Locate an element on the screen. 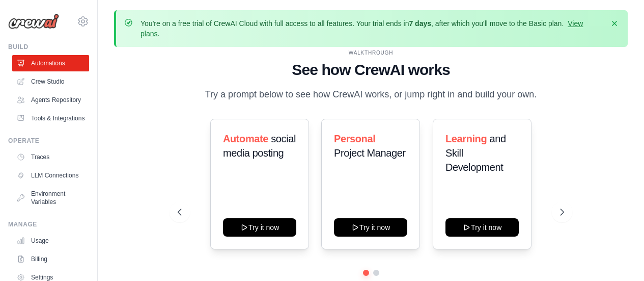 The width and height of the screenshot is (644, 281). span: Personal is located at coordinates (354, 139).